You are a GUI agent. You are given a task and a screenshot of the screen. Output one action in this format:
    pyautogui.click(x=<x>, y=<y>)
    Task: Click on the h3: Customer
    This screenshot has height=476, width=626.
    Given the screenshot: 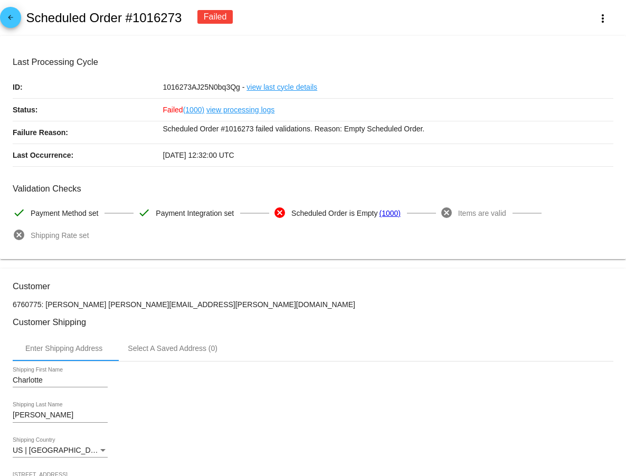 What is the action you would take?
    pyautogui.click(x=313, y=286)
    